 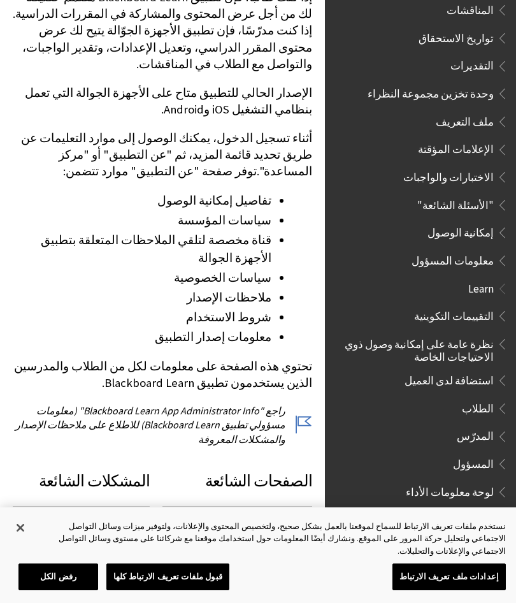 I want to click on li: ملاحظات الإصدار, so click(x=142, y=298).